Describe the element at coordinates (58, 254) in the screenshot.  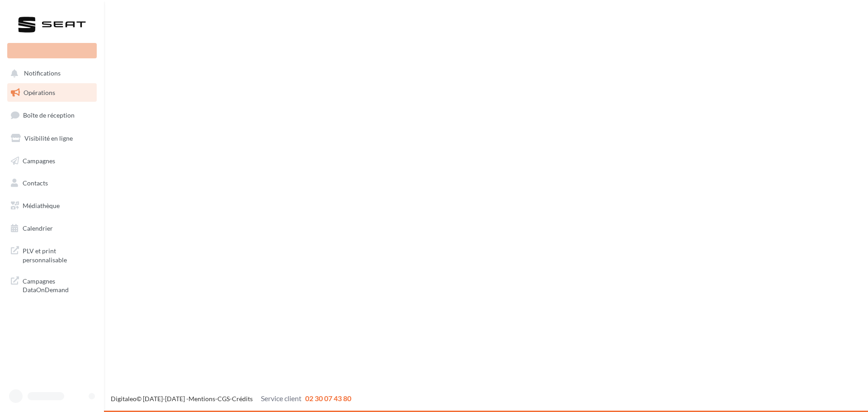
I see `span: PLV et print personnalisable` at that location.